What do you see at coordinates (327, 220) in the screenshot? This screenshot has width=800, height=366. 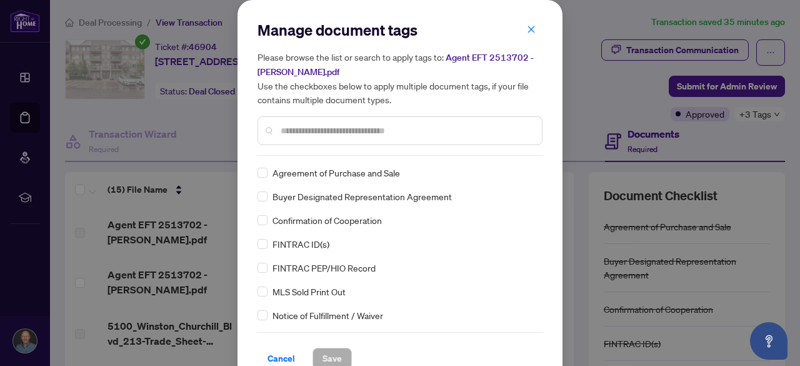 I see `span: Confirmation of Cooperation` at bounding box center [327, 220].